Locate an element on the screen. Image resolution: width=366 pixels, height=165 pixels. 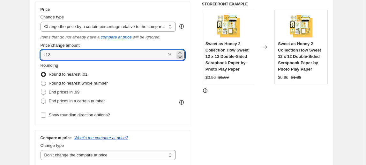
span: Price change amount is located at coordinates (60, 45).